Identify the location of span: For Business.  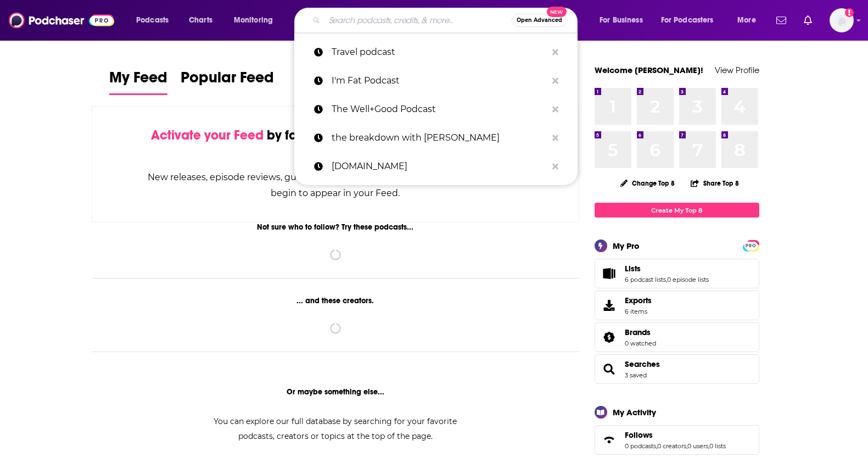
(621, 21).